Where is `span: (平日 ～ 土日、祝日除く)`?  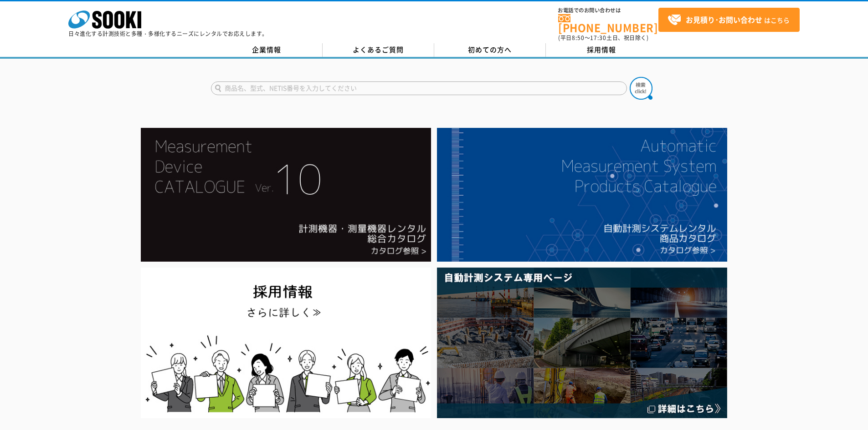 span: (平日 ～ 土日、祝日除く) is located at coordinates (603, 38).